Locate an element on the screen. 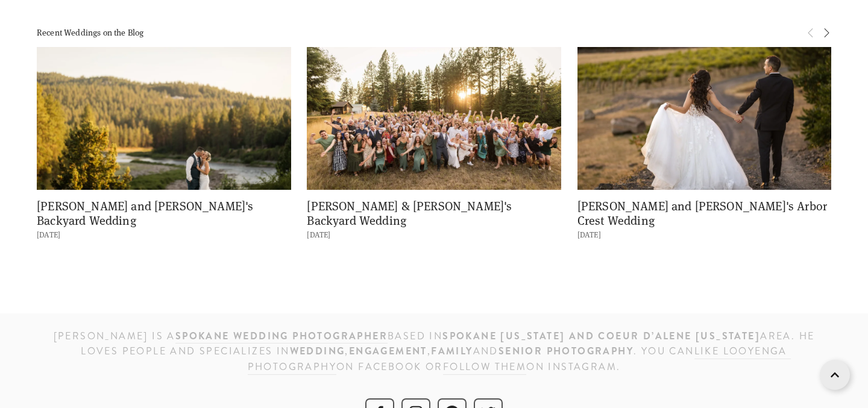 This screenshot has width=868, height=408. strong: wedding is located at coordinates (318, 351).